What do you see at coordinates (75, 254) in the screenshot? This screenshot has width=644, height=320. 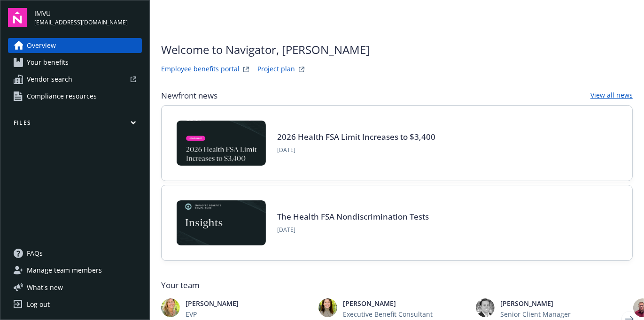 I see `a: FAQs` at bounding box center [75, 254].